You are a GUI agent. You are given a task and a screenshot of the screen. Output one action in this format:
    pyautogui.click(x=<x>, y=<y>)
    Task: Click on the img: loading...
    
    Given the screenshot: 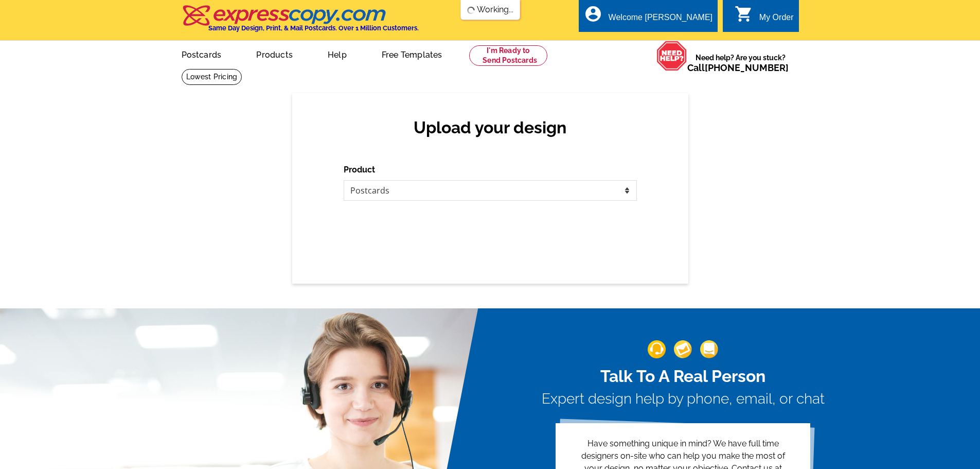 What is the action you would take?
    pyautogui.click(x=471, y=10)
    